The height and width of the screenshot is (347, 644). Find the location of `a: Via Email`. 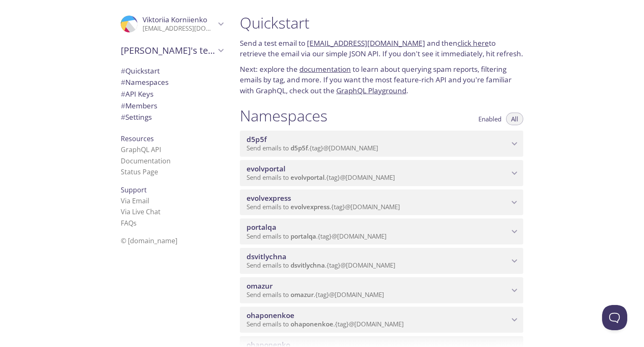

a: Via Email is located at coordinates (135, 200).